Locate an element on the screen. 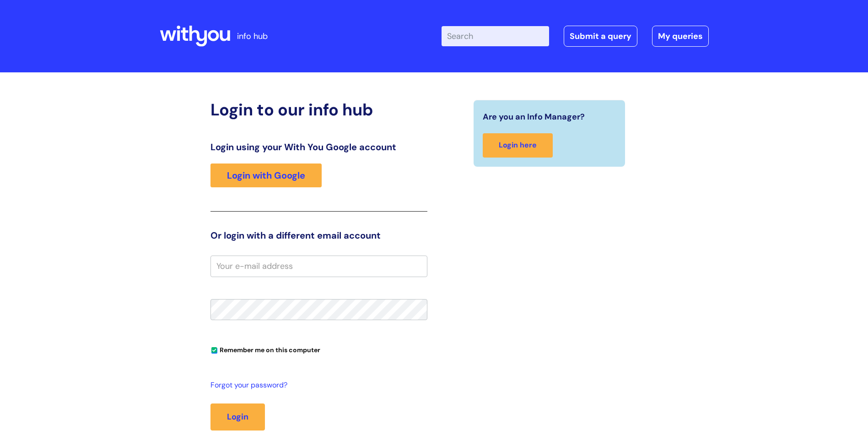  span: Are you an Info Manager? is located at coordinates (534, 117).